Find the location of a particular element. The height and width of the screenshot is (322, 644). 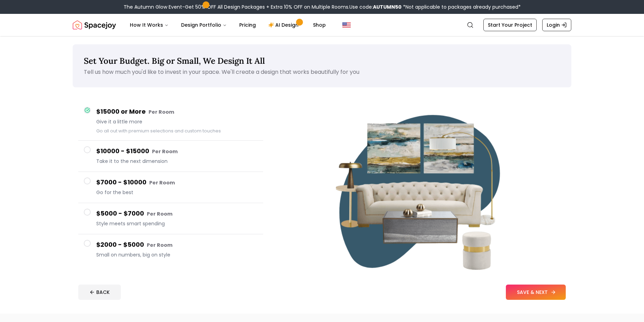

nav: Main is located at coordinates (228, 25).